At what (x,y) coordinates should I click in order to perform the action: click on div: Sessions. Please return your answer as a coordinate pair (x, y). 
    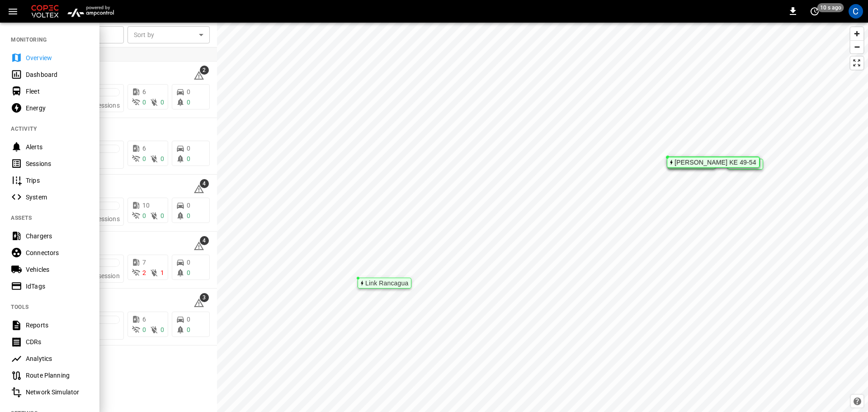
    Looking at the image, I should click on (57, 164).